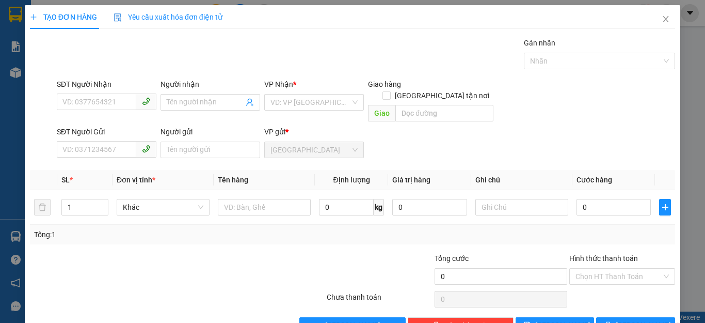 The width and height of the screenshot is (705, 323). I want to click on button: delete, so click(42, 207).